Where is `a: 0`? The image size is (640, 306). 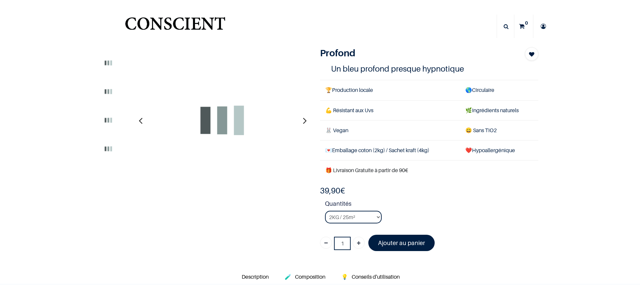
a: 0 is located at coordinates (523, 26).